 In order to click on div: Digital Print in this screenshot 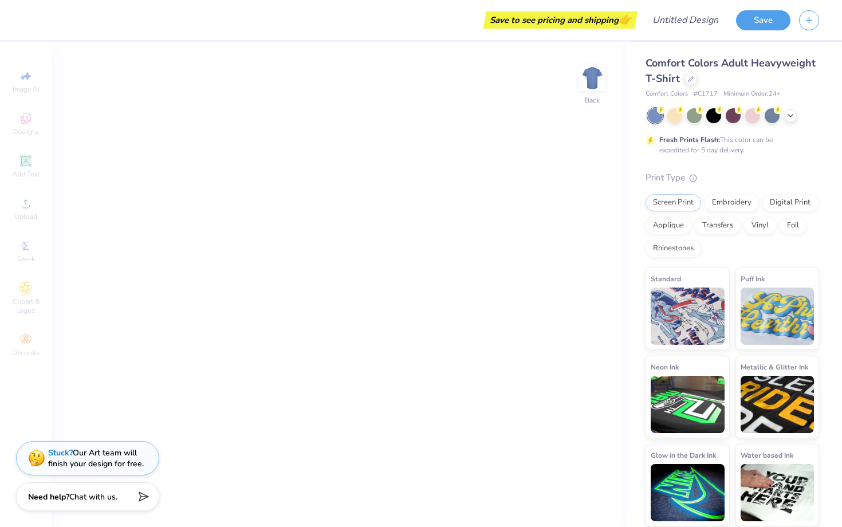, I will do `click(790, 203)`.